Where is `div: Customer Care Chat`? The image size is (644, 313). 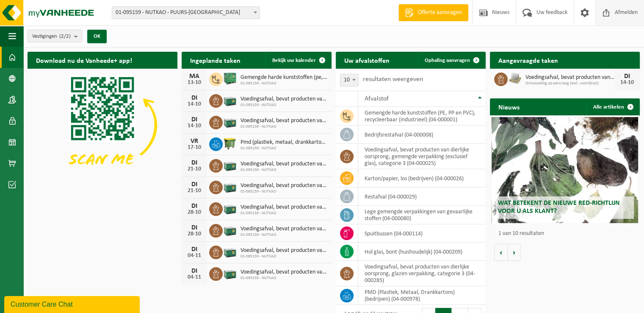
div: Customer Care Chat is located at coordinates (68, 10).